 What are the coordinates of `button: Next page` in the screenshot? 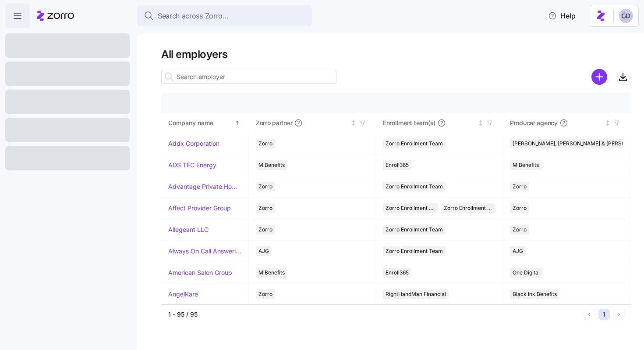 It's located at (619, 314).